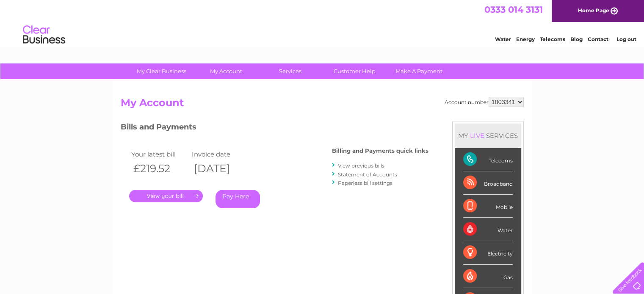 The image size is (644, 294). I want to click on div: Gas, so click(488, 276).